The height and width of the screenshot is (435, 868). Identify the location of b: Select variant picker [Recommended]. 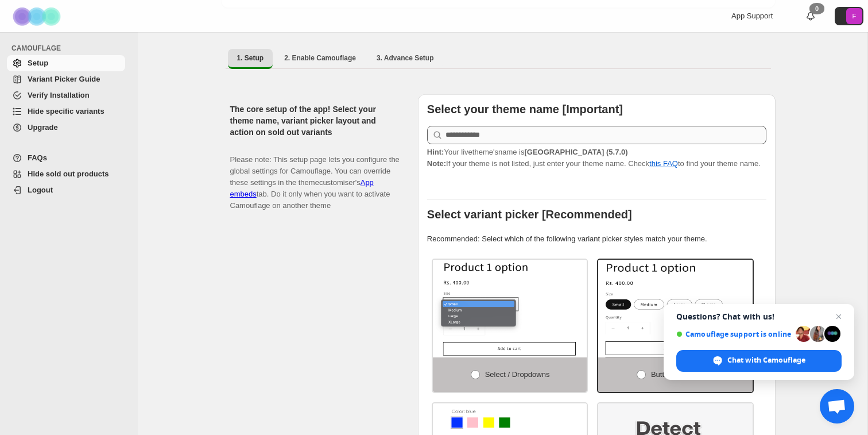
(530, 214).